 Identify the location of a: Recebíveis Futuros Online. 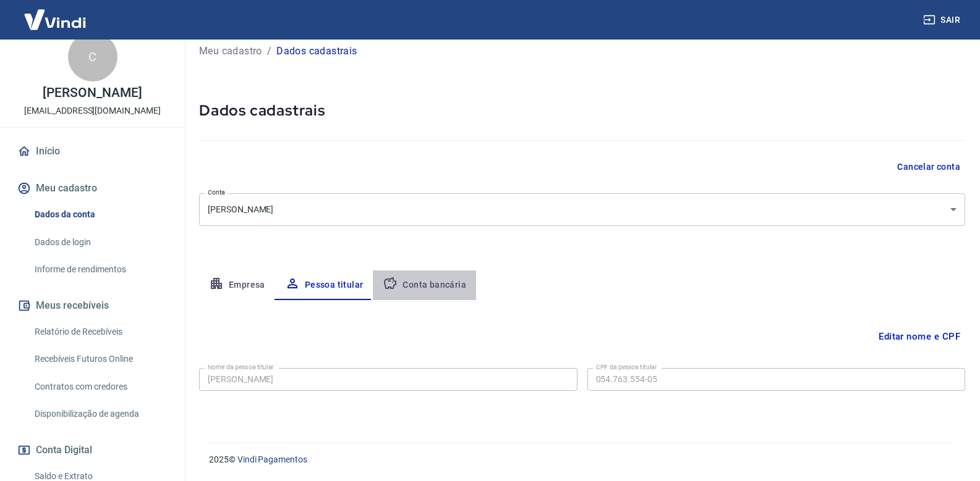
(100, 359).